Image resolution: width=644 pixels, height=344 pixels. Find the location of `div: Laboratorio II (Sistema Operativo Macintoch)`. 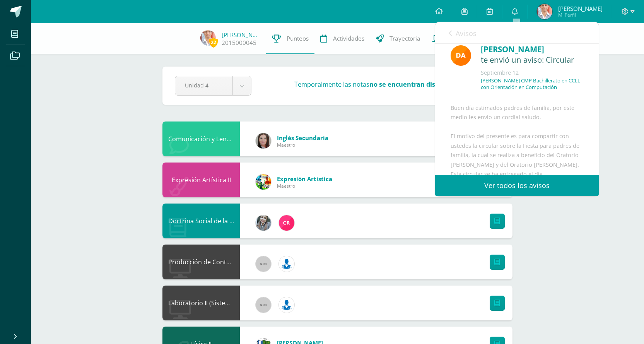

div: Laboratorio II (Sistema Operativo Macintoch) is located at coordinates (201, 303).